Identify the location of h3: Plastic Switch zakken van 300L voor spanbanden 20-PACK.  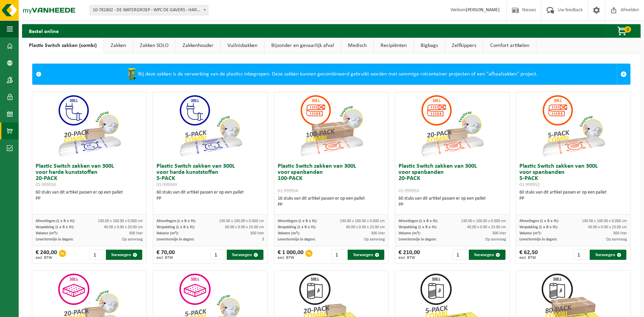
(452, 178).